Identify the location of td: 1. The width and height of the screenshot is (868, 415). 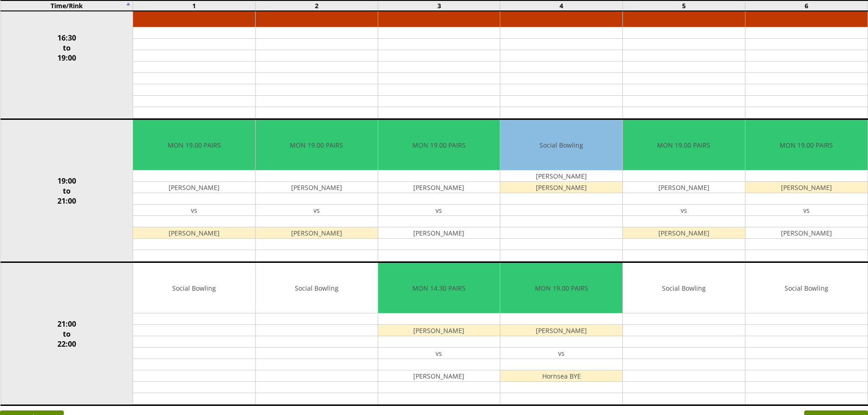
(194, 6).